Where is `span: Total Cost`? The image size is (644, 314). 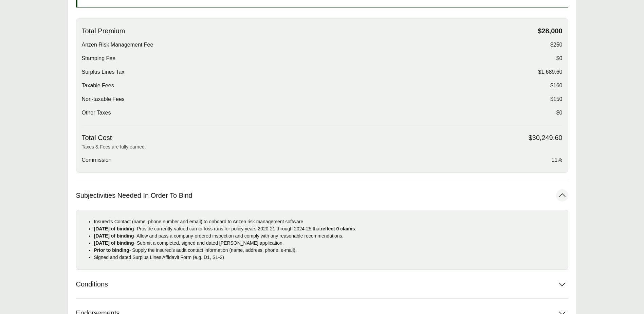 span: Total Cost is located at coordinates (97, 138).